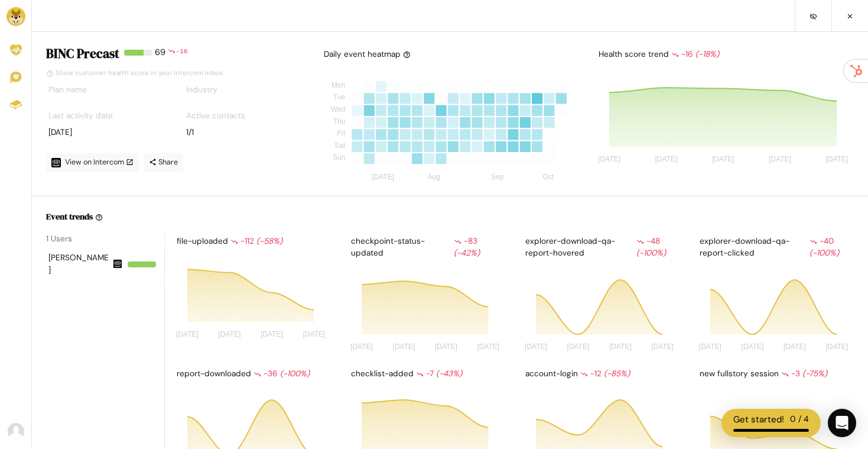 Image resolution: width=868 pixels, height=449 pixels. I want to click on div: Open Intercom Messenger, so click(842, 423).